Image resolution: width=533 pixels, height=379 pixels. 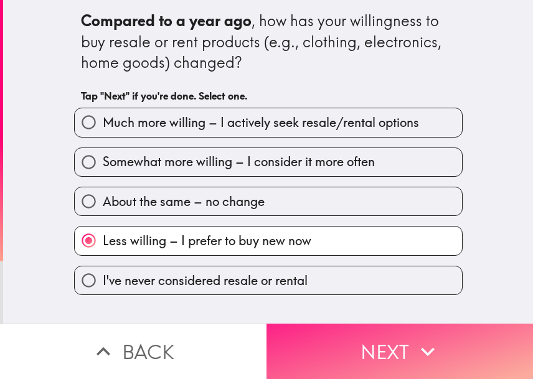 What do you see at coordinates (205, 281) in the screenshot?
I see `span: I've never considered resale or rental` at bounding box center [205, 281].